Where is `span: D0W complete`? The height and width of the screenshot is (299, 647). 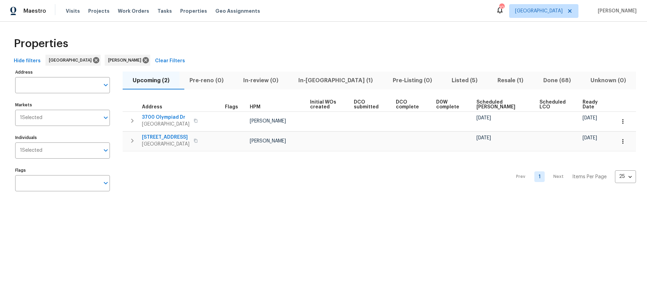 span: D0W complete is located at coordinates (450, 105).